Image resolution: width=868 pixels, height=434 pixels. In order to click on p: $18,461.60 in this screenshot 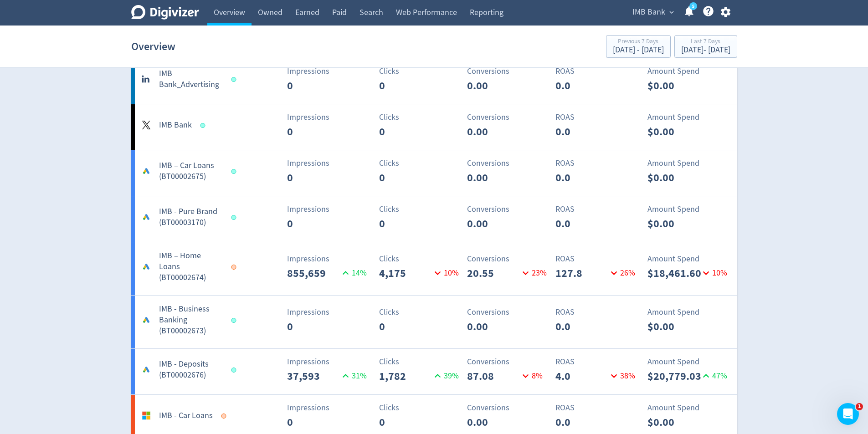, I will do `click(673, 273)`.